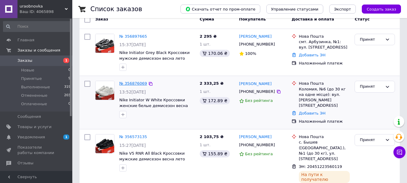 Image resolution: width=407 pixels, height=183 pixels. I want to click on a: № 356876069, so click(133, 83).